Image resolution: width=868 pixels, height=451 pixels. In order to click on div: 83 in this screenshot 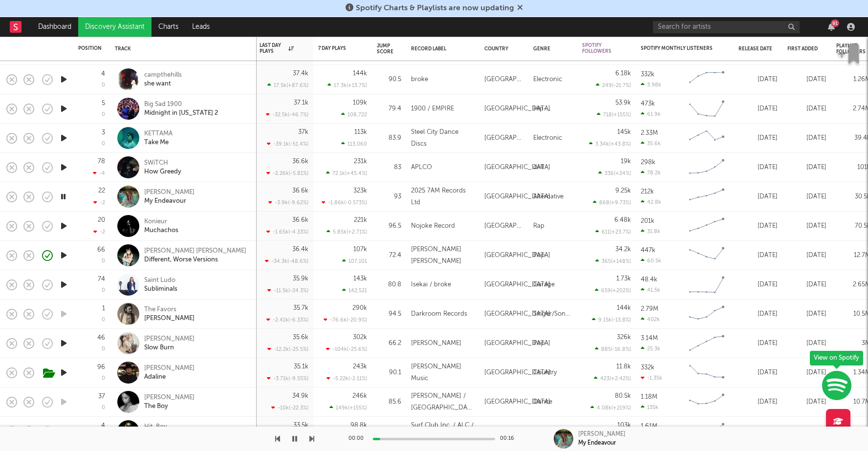, I will do `click(389, 168)`.